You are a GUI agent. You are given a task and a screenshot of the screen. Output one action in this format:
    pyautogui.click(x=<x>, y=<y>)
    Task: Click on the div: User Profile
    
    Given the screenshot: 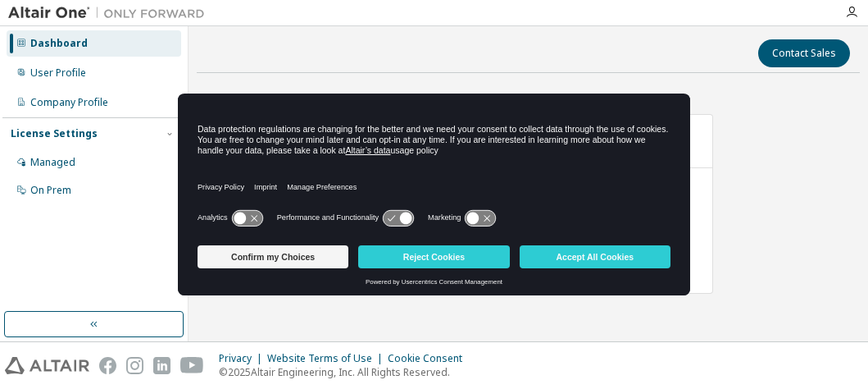 What is the action you would take?
    pyautogui.click(x=59, y=73)
    